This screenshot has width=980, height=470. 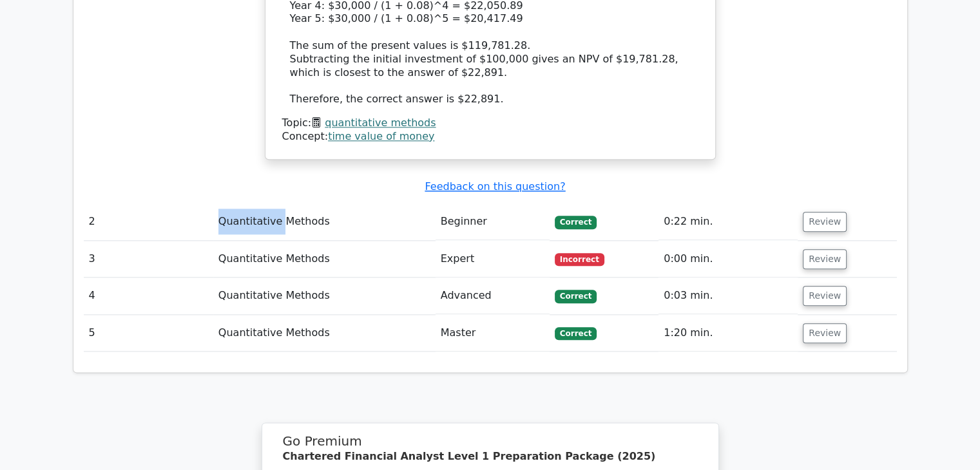 What do you see at coordinates (495, 186) in the screenshot?
I see `a: Feedback on this question?` at bounding box center [495, 186].